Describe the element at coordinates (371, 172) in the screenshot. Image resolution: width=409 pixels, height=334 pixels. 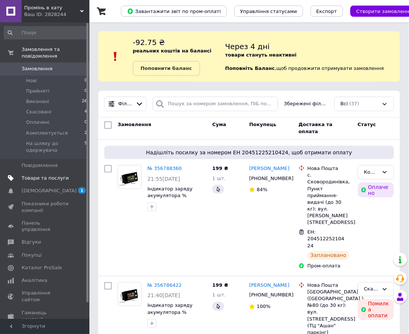
I see `div: Комплектується` at that location.